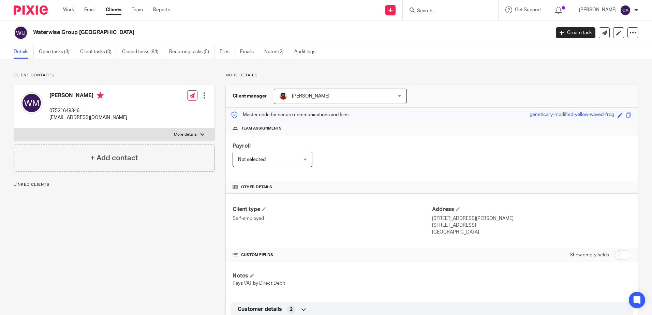  I want to click on span: Not selected, so click(252, 160).